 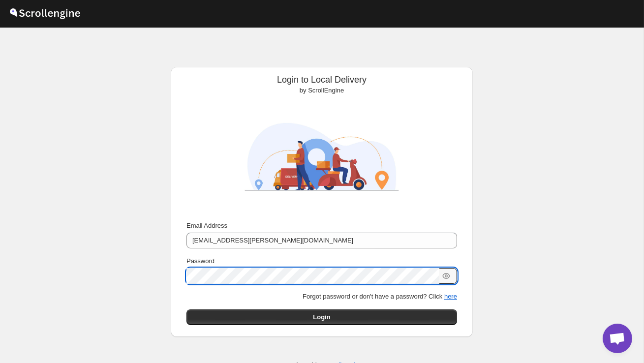 I want to click on span: Password, so click(x=200, y=261).